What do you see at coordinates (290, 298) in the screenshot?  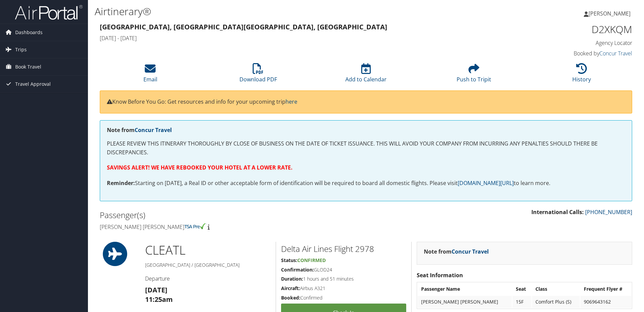 I see `strong: Booked:` at bounding box center [290, 298].